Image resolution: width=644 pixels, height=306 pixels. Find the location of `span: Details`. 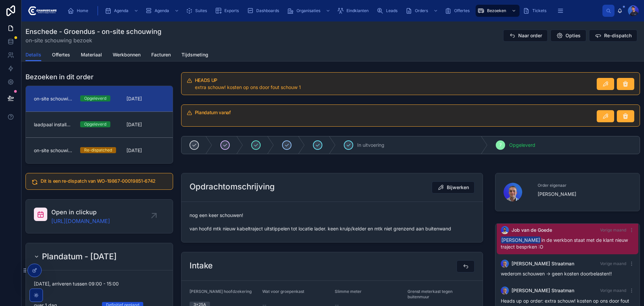

span: Details is located at coordinates (33, 55).